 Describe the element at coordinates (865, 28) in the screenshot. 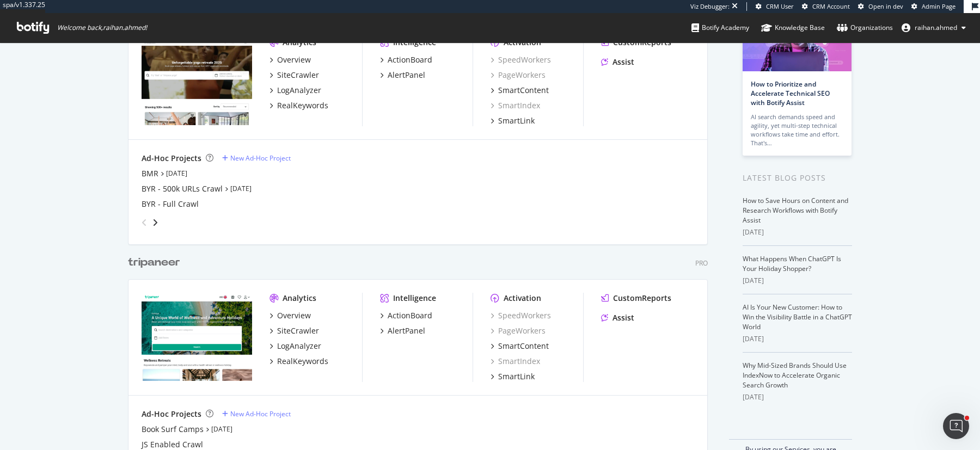

I see `a: Organizations` at that location.